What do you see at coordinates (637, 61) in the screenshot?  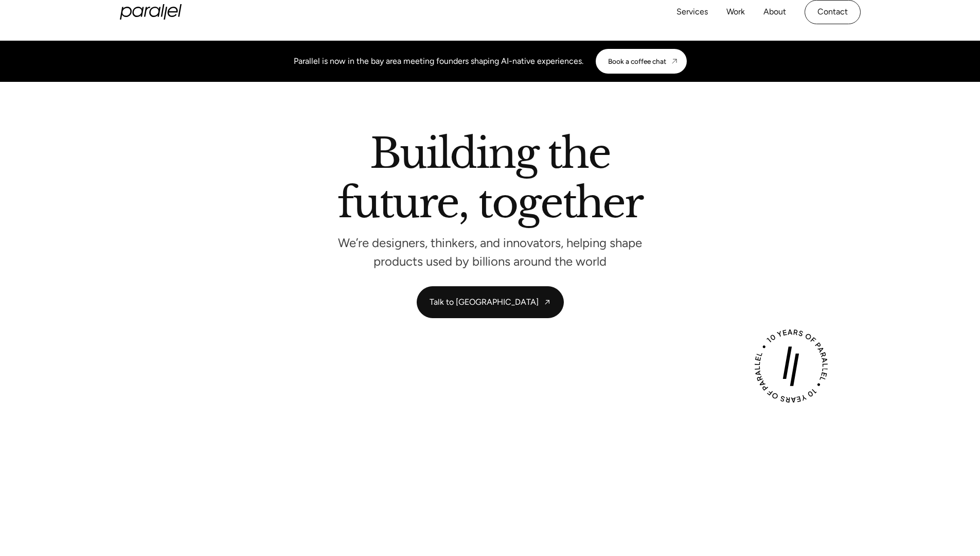 I see `div: Book a coffee chat` at bounding box center [637, 61].